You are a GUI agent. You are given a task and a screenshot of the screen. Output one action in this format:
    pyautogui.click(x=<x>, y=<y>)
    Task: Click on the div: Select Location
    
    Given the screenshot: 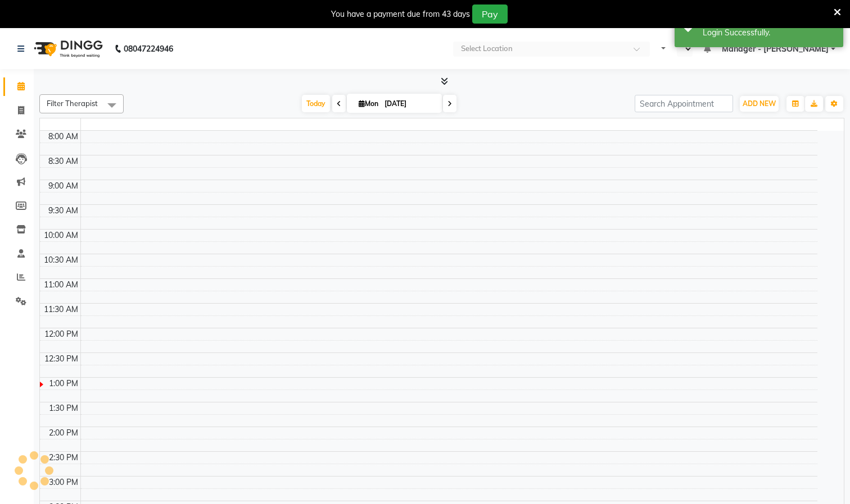 What is the action you would take?
    pyautogui.click(x=487, y=49)
    